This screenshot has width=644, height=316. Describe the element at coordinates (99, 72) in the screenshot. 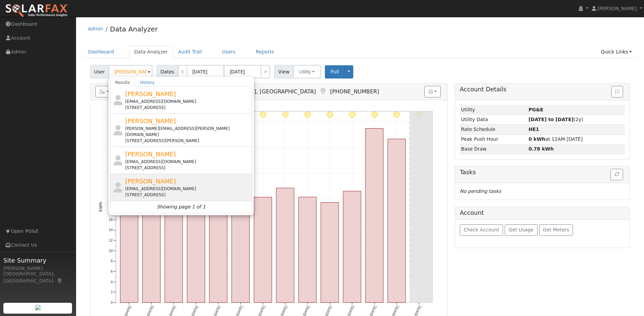

I see `span: User` at that location.